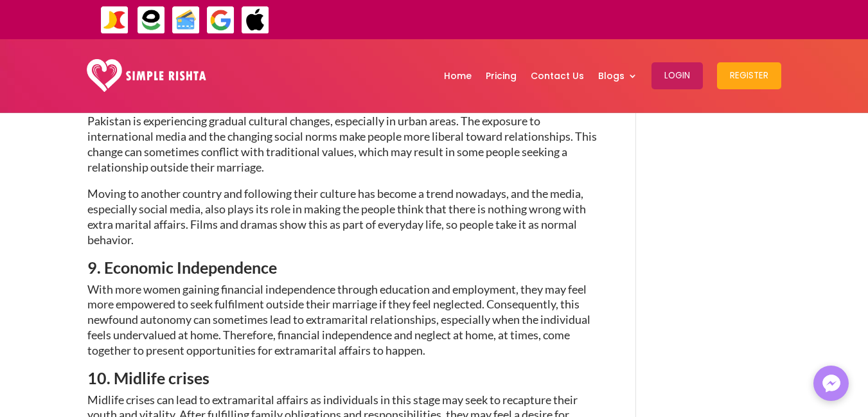 This screenshot has width=868, height=417. I want to click on a: Pricing, so click(502, 76).